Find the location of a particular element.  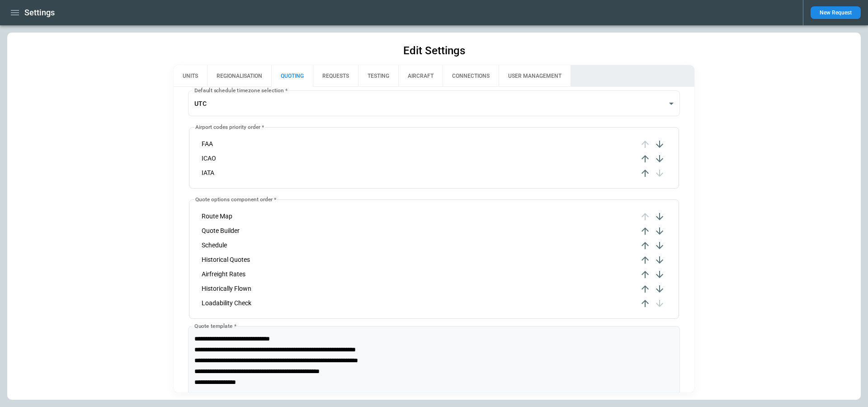

button: UNITS is located at coordinates (190, 76).